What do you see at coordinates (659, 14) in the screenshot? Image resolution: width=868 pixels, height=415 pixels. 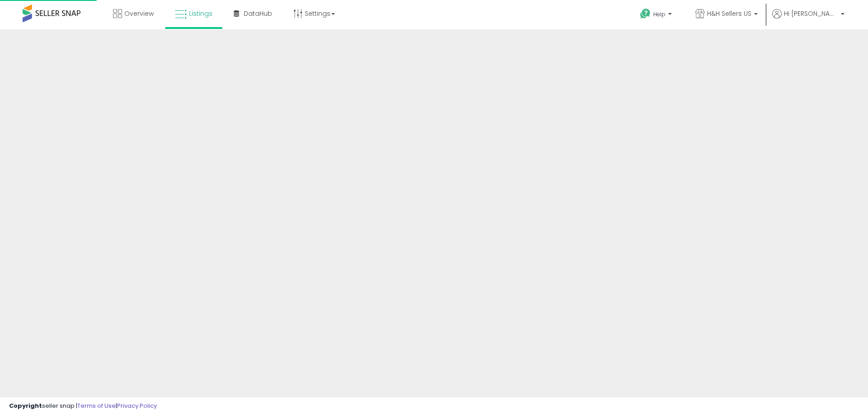 I see `span: Help` at bounding box center [659, 14].